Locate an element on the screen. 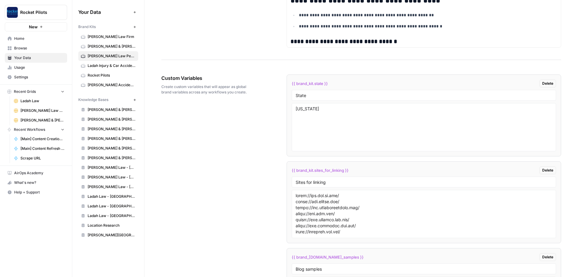  a: Usage is located at coordinates (36, 67).